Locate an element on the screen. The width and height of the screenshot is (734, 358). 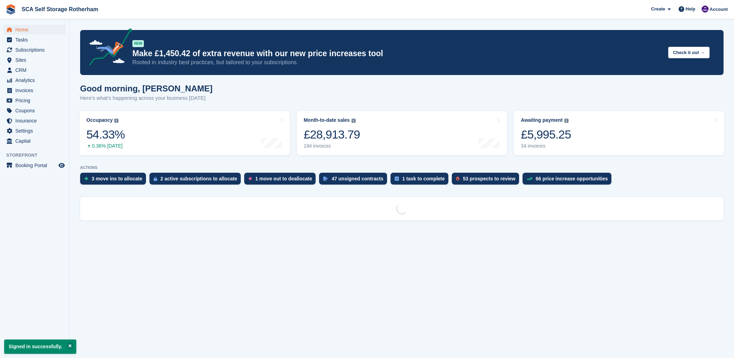
div: 1 task to complete is located at coordinates (424, 178).